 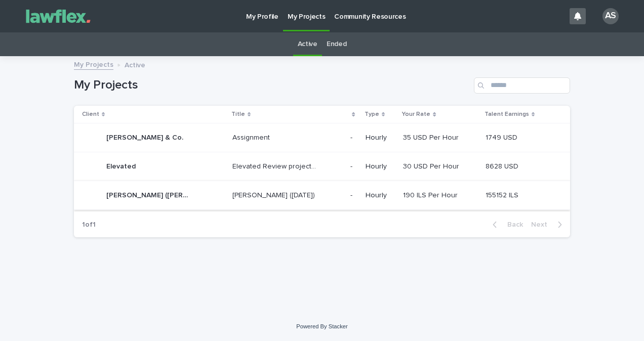 What do you see at coordinates (432, 137) in the screenshot?
I see `p: 35 USD Per Hour` at bounding box center [432, 137].